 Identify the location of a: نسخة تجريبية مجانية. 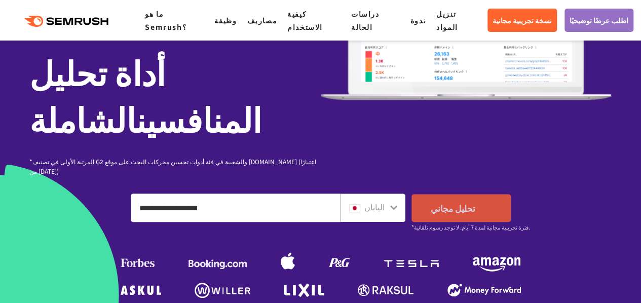
(522, 20).